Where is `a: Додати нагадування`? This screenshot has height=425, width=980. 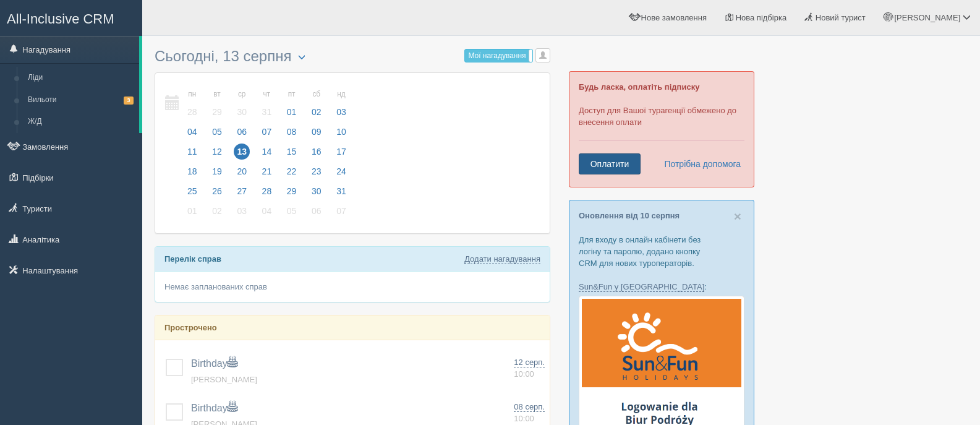
a: Додати нагадування is located at coordinates (502, 259).